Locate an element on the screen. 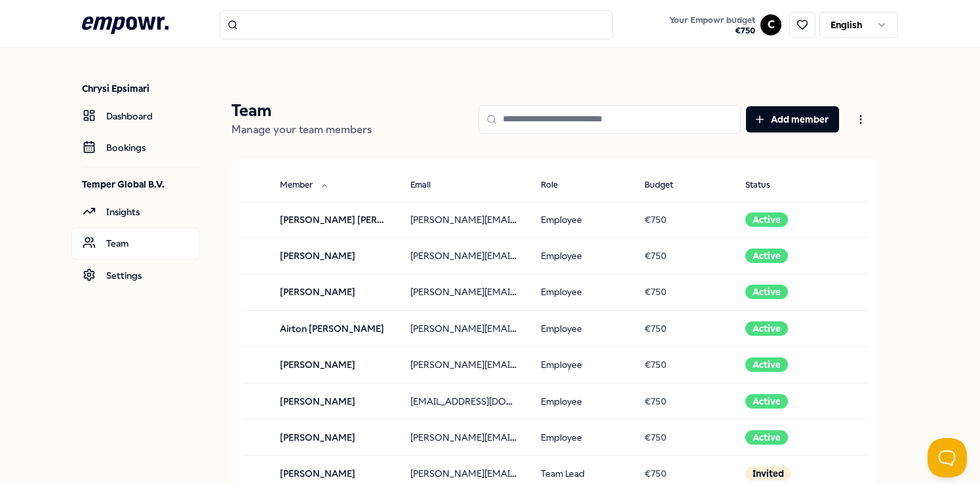 The width and height of the screenshot is (980, 484). button: Budget is located at coordinates (667, 186).